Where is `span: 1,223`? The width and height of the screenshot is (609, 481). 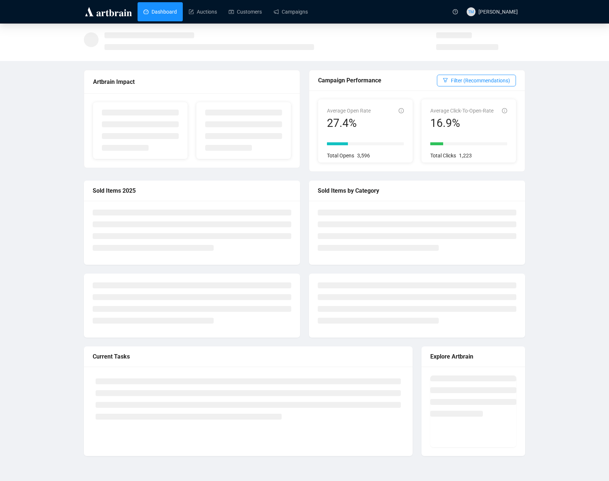 span: 1,223 is located at coordinates (465, 156).